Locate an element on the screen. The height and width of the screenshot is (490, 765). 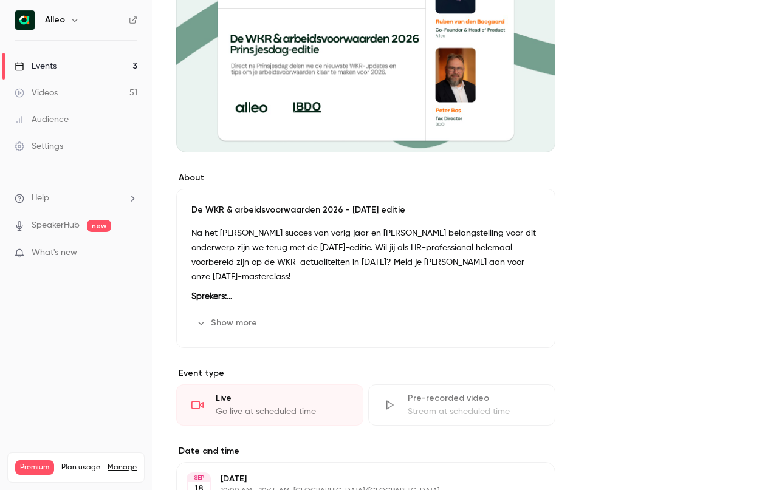
div: Videos is located at coordinates (36, 93).